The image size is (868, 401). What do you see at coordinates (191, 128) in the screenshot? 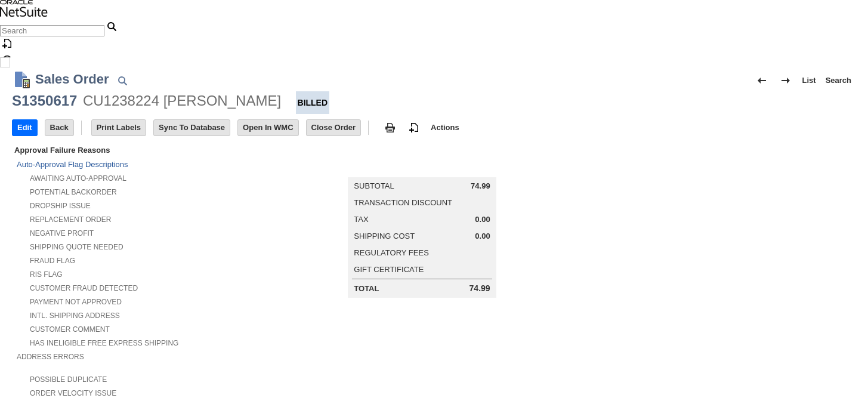
I see `input: Sync To Database` at bounding box center [191, 128].